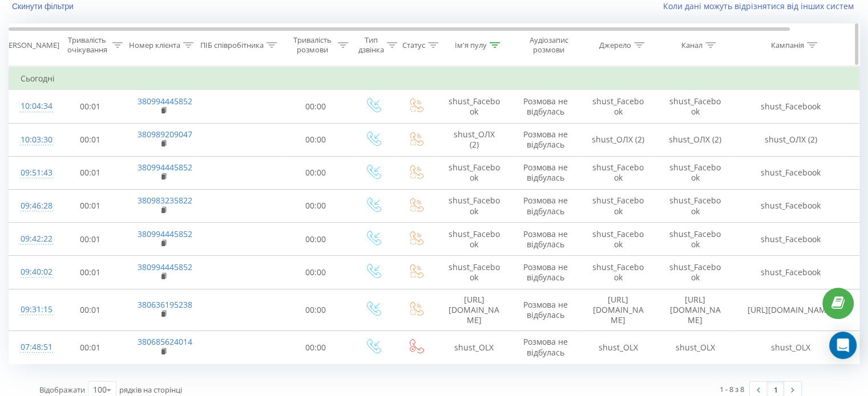 This screenshot has height=396, width=868. Describe the element at coordinates (371, 45) in the screenshot. I see `div: Тип дзвінка` at that location.